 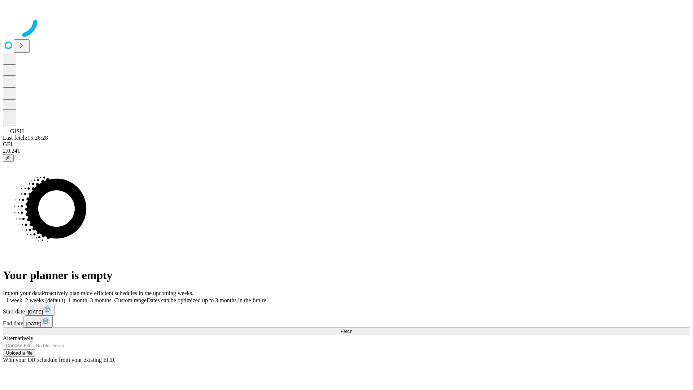 What do you see at coordinates (346, 331) in the screenshot?
I see `span: Fetch` at bounding box center [346, 331].